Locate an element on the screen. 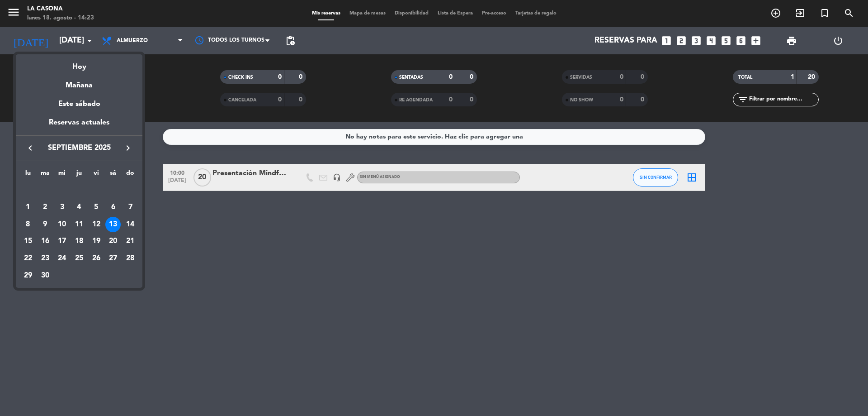 The width and height of the screenshot is (868, 416). td: 20 de septiembre de 2025 is located at coordinates (114, 241).